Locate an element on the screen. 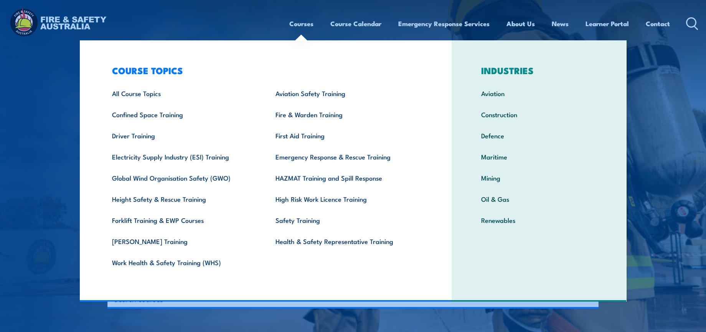 The height and width of the screenshot is (332, 706). a: Mining is located at coordinates (539, 177).